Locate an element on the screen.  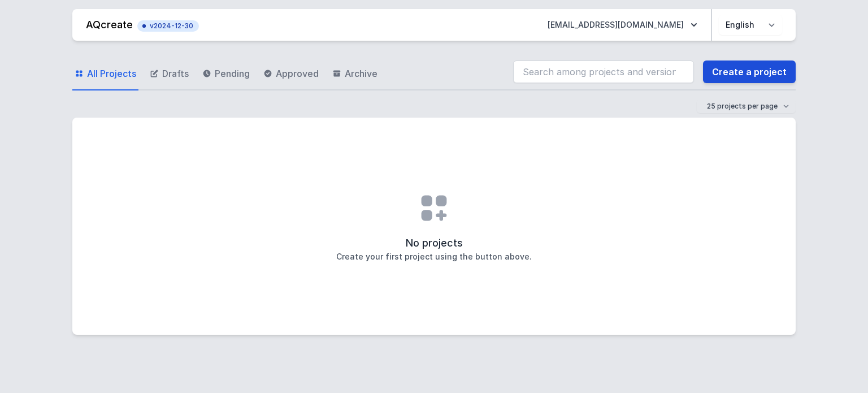
a: AQcreate is located at coordinates (109, 24).